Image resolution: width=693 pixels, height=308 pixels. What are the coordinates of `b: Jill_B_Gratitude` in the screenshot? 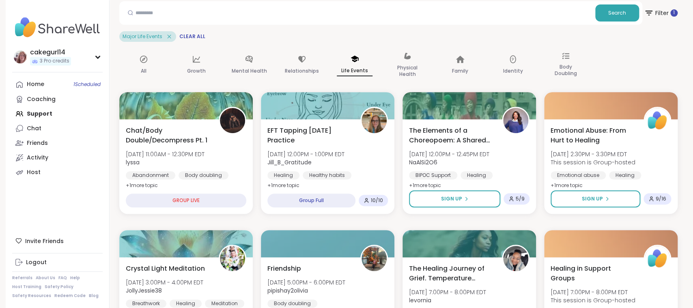 It's located at (289, 162).